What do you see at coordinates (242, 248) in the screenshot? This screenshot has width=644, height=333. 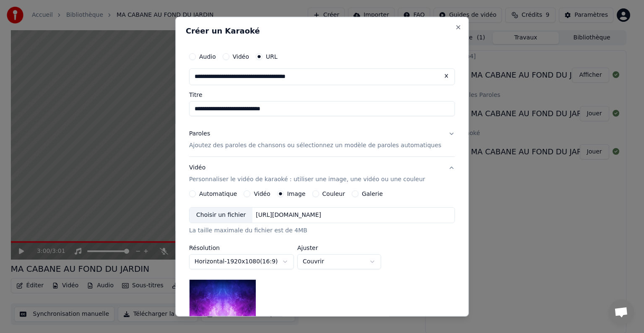 I see `label: Résolution` at bounding box center [242, 248].